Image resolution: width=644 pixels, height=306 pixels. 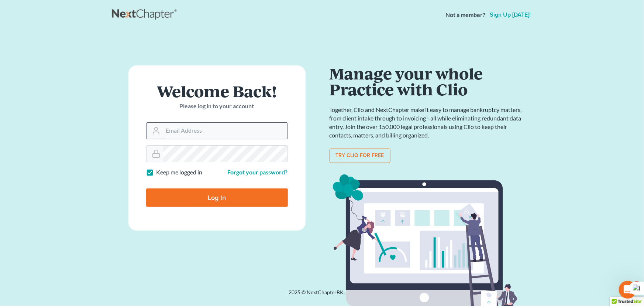 I want to click on h1: Manage your whole Practice with Clio, so click(x=428, y=81).